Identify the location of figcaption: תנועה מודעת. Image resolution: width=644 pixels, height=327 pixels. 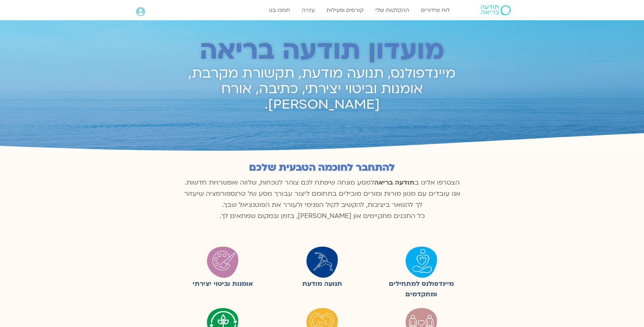
(322, 284).